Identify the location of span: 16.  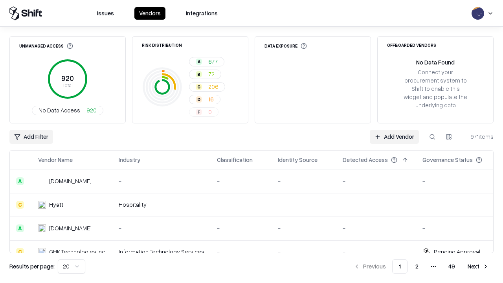
(211, 99).